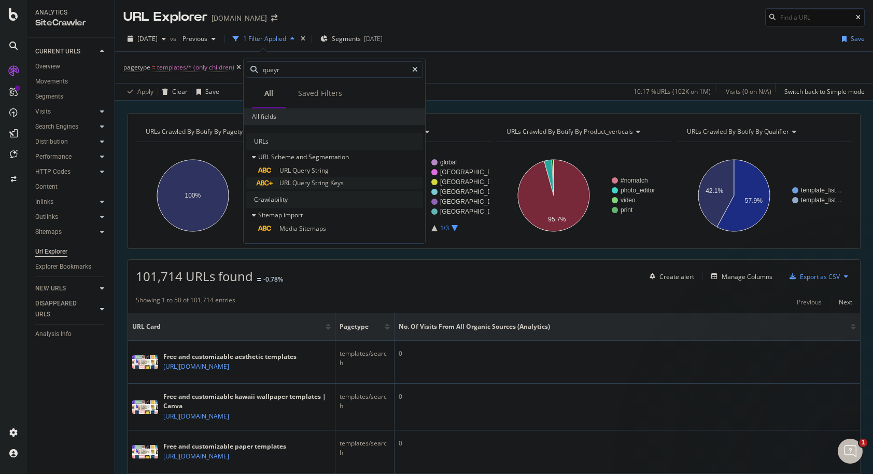 The height and width of the screenshot is (474, 873). I want to click on a: Segments, so click(71, 96).